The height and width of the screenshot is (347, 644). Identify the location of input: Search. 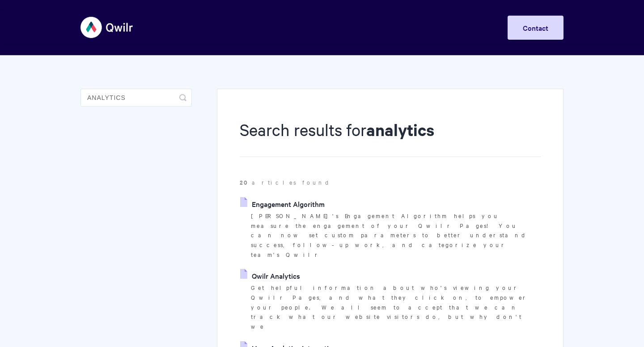
(136, 98).